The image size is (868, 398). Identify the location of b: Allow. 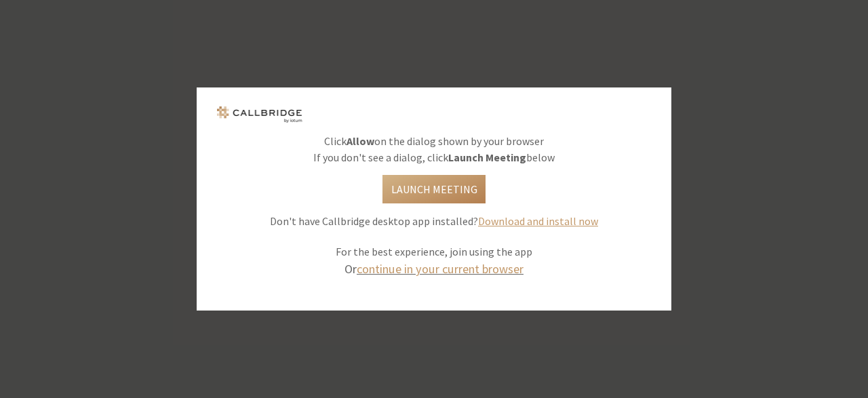
(360, 141).